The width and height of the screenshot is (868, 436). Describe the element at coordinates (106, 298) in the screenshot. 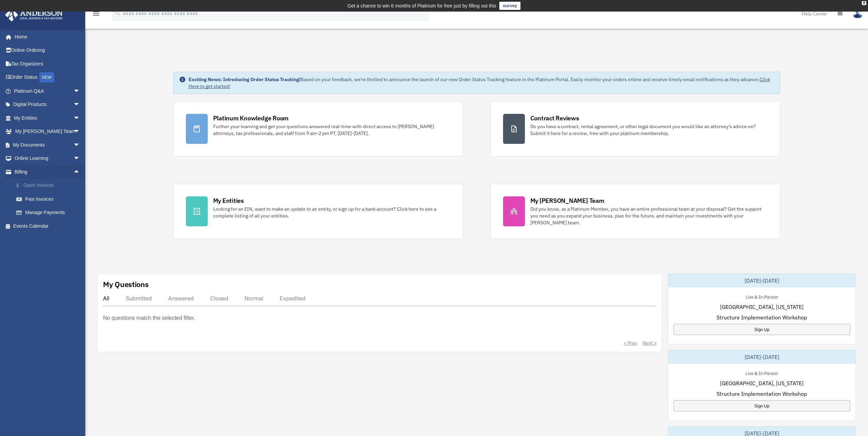

I see `div: All` at that location.